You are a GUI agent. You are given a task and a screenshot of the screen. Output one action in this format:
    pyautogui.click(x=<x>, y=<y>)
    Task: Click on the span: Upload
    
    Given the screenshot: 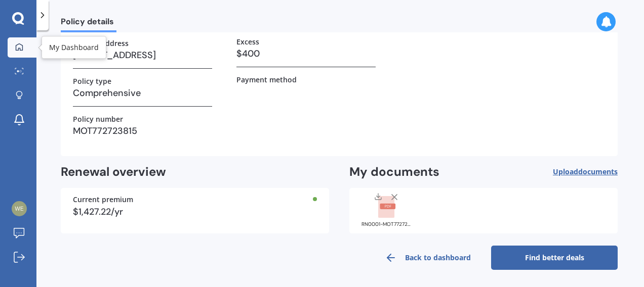 What is the action you would take?
    pyautogui.click(x=585, y=172)
    